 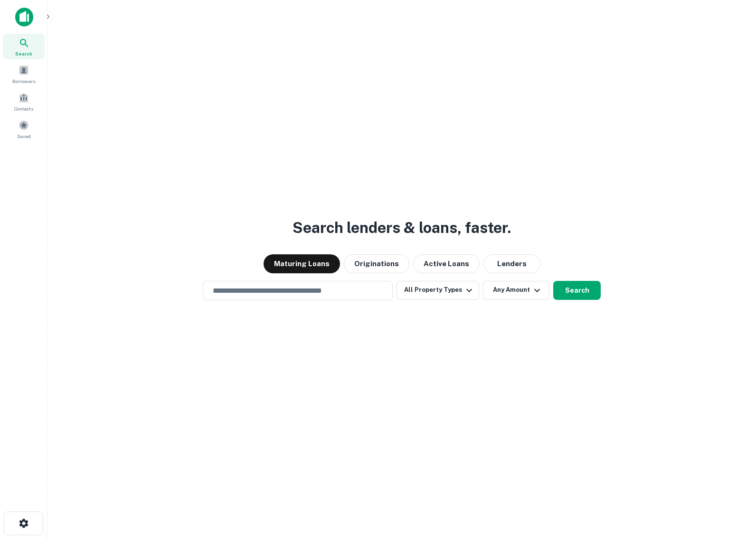 What do you see at coordinates (24, 129) in the screenshot?
I see `a: Saved` at bounding box center [24, 129].